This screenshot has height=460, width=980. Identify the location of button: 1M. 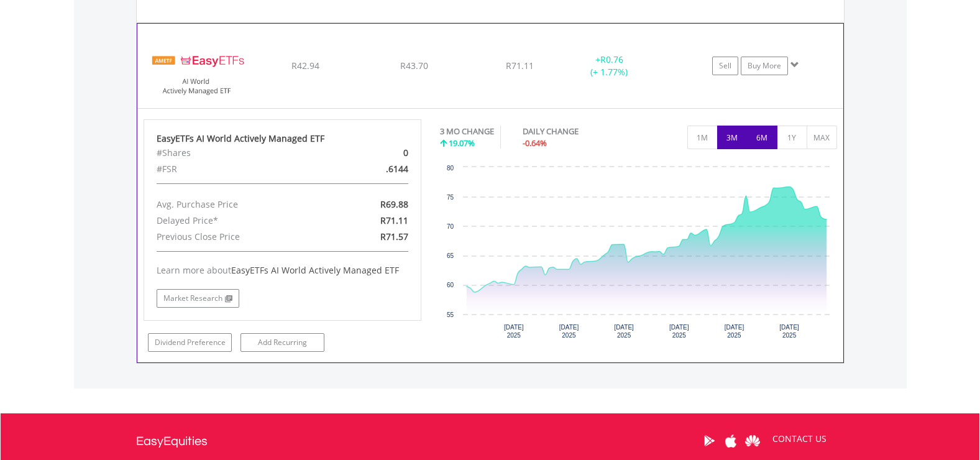
(702, 137).